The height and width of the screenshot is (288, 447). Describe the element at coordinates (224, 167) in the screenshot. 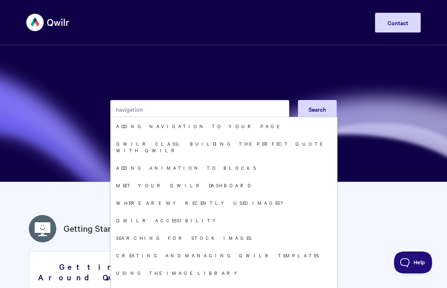

I see `a: Adding animation to blocks` at that location.